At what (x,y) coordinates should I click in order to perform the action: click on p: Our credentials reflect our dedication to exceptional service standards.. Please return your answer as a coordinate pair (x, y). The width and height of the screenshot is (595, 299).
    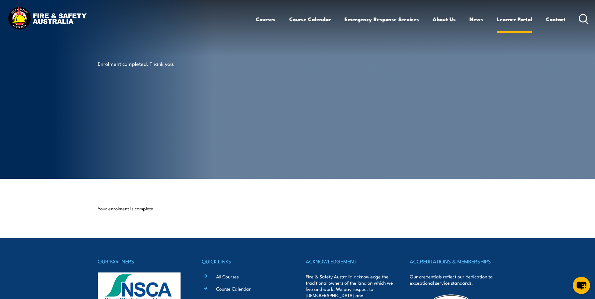
    Looking at the image, I should click on (454, 280).